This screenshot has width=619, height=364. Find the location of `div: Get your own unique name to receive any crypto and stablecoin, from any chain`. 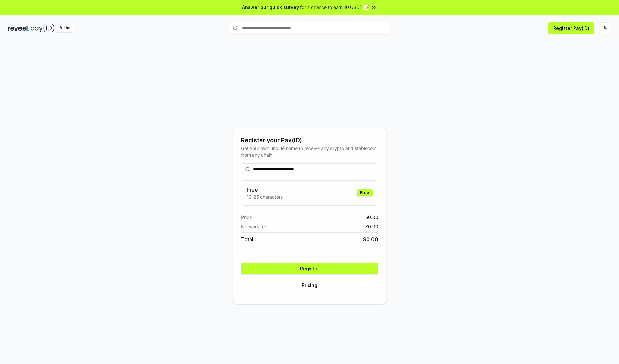

div: Get your own unique name to receive any crypto and stablecoin, from any chain is located at coordinates (310, 152).